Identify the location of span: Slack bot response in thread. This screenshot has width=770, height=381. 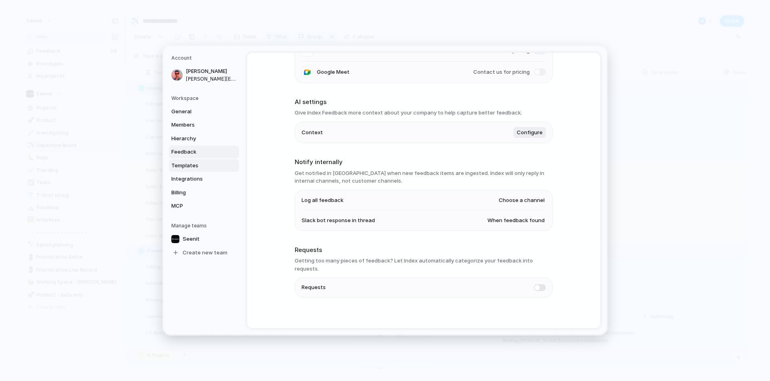
(338, 220).